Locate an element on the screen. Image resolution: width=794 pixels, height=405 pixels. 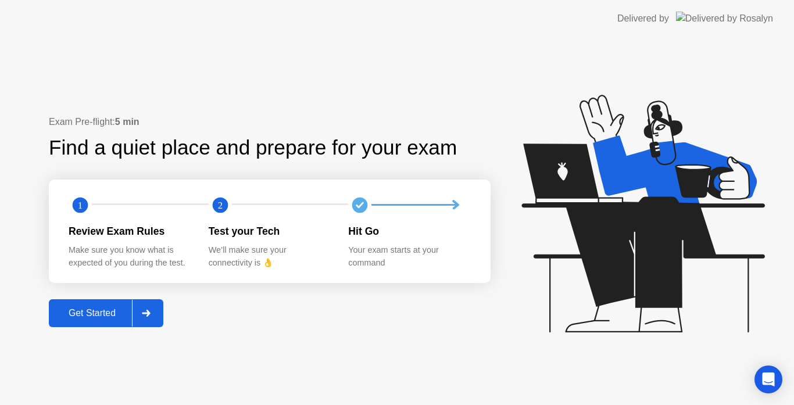
div: Exam Pre-flight: is located at coordinates (270, 122).